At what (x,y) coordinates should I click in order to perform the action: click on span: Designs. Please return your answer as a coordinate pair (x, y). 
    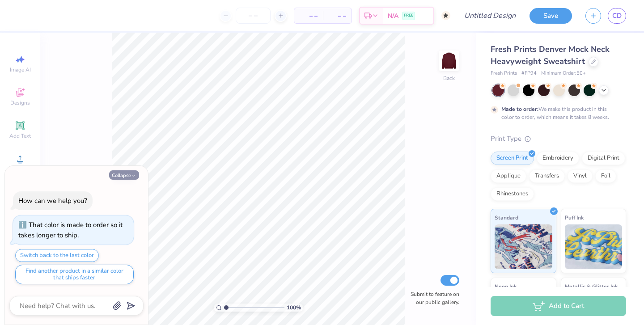
    Looking at the image, I should click on (20, 103).